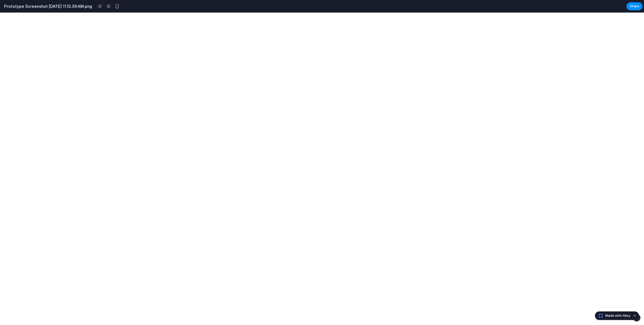 This screenshot has width=644, height=325. What do you see at coordinates (634, 6) in the screenshot?
I see `button: Share` at bounding box center [634, 6].